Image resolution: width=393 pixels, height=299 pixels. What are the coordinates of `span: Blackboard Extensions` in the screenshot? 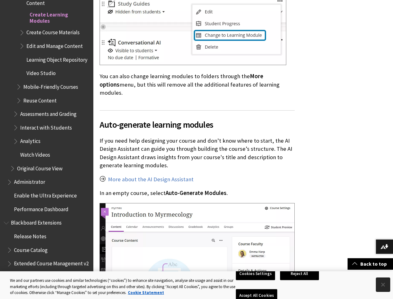 It's located at (36, 221).